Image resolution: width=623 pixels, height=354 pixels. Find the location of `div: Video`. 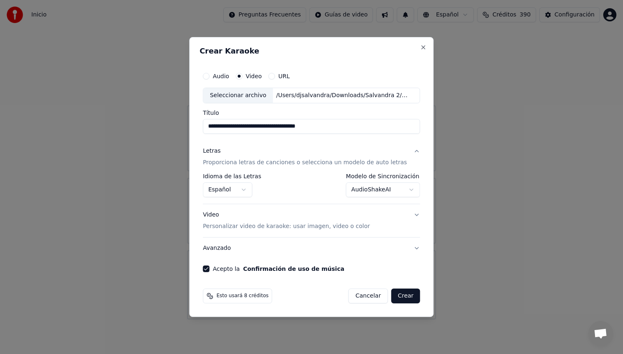

div: Video is located at coordinates (286, 221).